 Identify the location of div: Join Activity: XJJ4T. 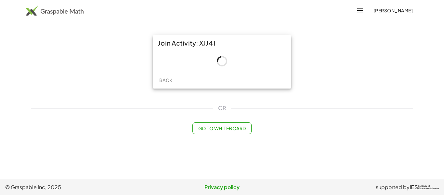
(222, 43).